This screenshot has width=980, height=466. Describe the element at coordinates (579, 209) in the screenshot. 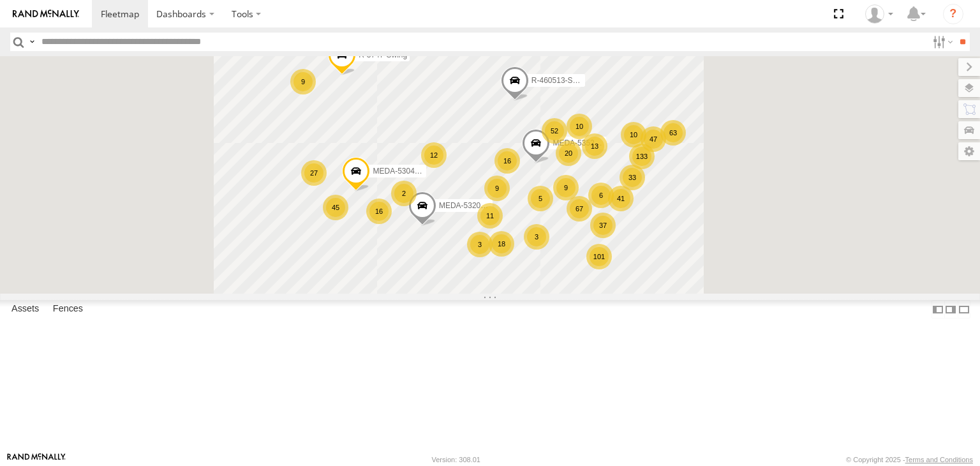

I see `div: 67` at that location.